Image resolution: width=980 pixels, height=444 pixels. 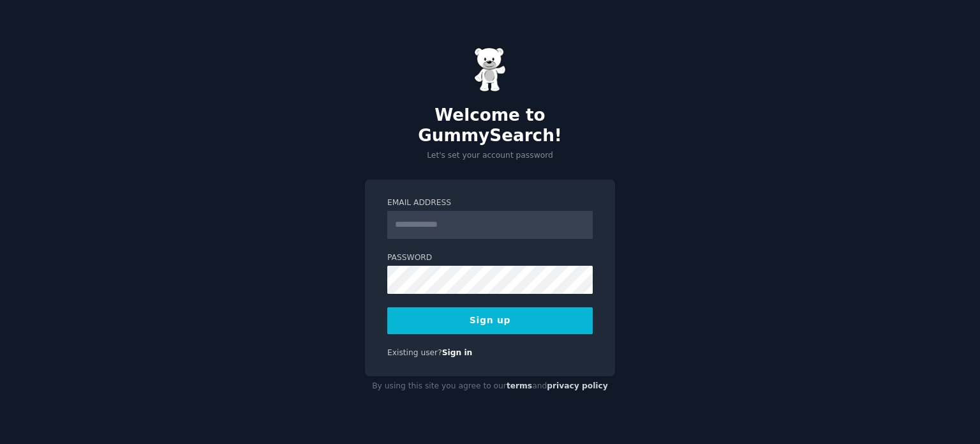 What do you see at coordinates (490, 321) in the screenshot?
I see `button: Sign up` at bounding box center [490, 321].